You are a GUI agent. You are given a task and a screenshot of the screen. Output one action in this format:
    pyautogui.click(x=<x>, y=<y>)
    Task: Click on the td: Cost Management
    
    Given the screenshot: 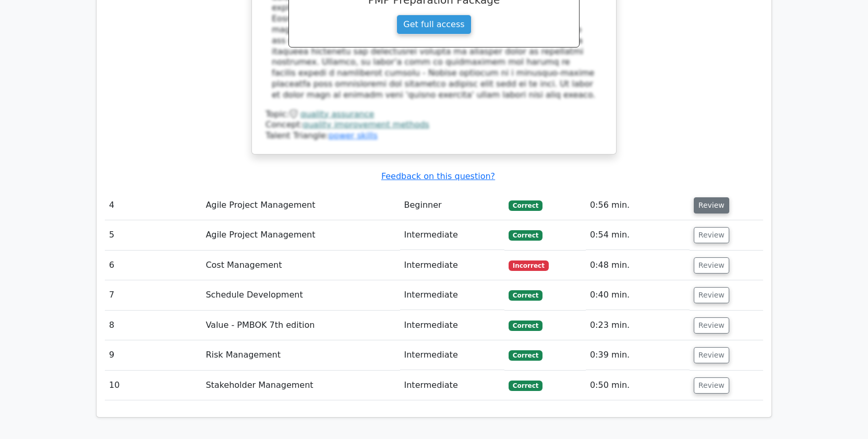 What is the action you would take?
    pyautogui.click(x=300, y=265)
    